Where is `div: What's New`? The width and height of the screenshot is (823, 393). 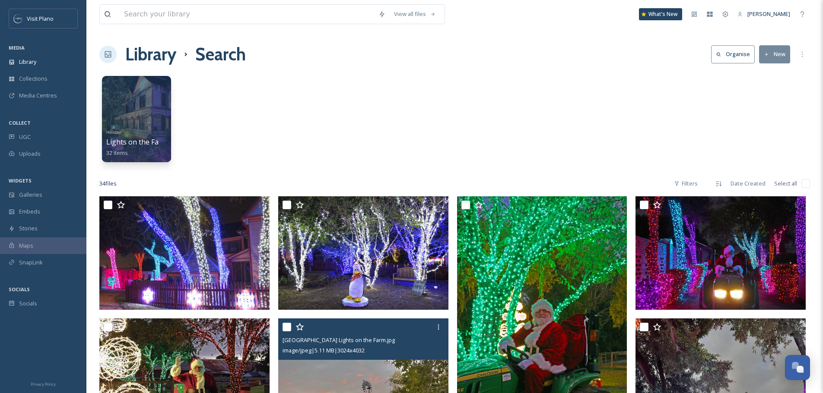
div: What's New is located at coordinates (660, 14).